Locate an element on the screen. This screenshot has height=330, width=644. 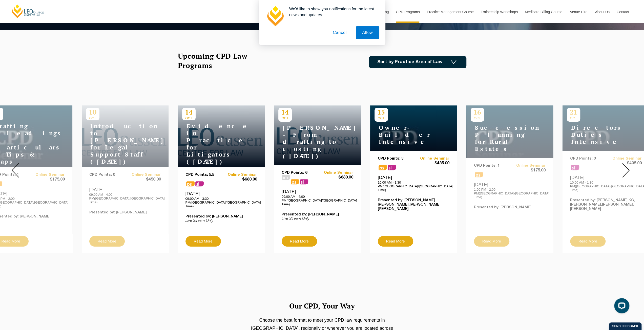
p: CPD Points: 5.5 is located at coordinates (203, 175).